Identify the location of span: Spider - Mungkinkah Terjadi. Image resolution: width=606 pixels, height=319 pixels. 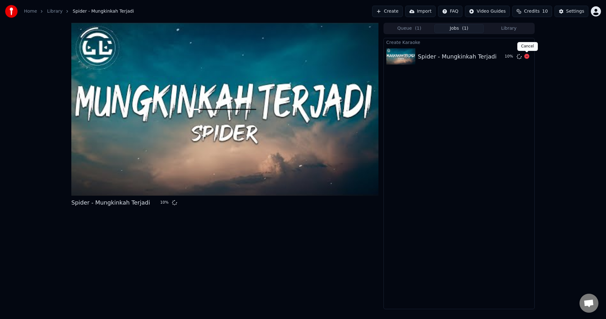
(103, 11).